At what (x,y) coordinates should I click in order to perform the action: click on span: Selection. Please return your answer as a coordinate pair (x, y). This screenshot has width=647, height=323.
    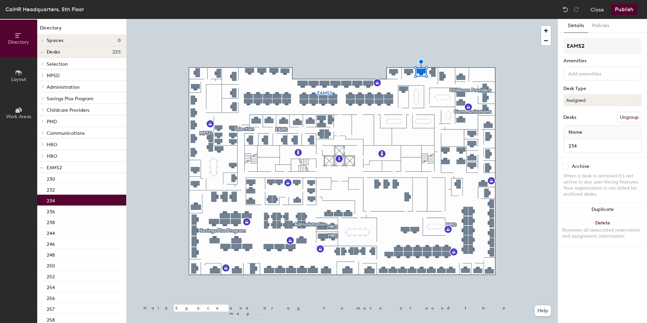
    Looking at the image, I should click on (57, 64).